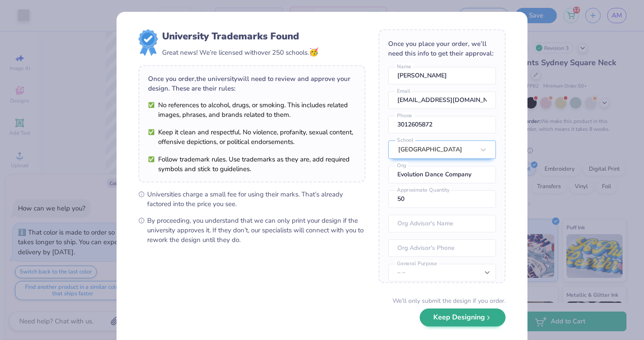 The width and height of the screenshot is (644, 340). I want to click on span: By proceeding, you understand that we can only print your design if the university approves it. I..., so click(256, 230).